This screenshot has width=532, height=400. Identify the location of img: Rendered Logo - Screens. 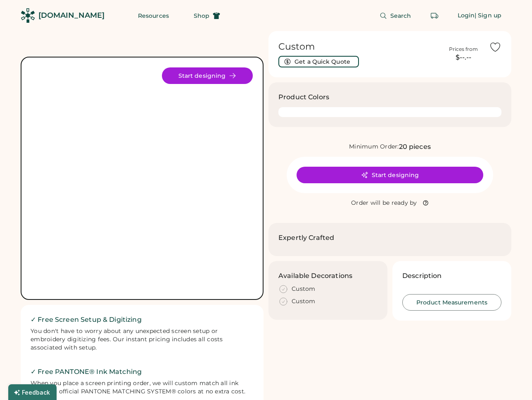
(28, 15).